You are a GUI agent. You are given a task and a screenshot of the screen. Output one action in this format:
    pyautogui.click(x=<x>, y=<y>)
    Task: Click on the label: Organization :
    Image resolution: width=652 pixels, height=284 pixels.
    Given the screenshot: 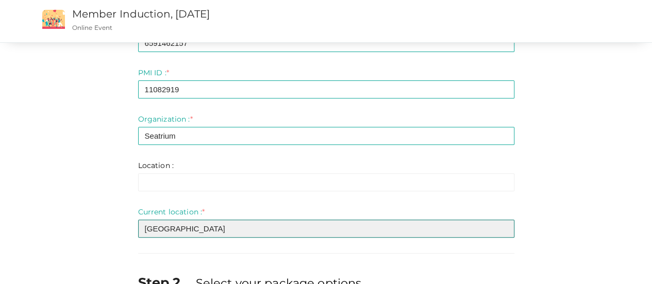 What is the action you would take?
    pyautogui.click(x=165, y=119)
    